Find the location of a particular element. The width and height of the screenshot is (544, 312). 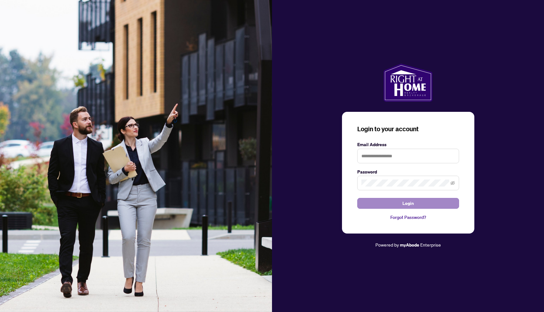

img: ma-logo is located at coordinates (408, 83).